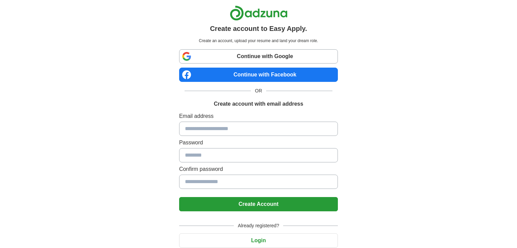 The height and width of the screenshot is (248, 517). What do you see at coordinates (258, 204) in the screenshot?
I see `button: Create Account` at bounding box center [258, 204].